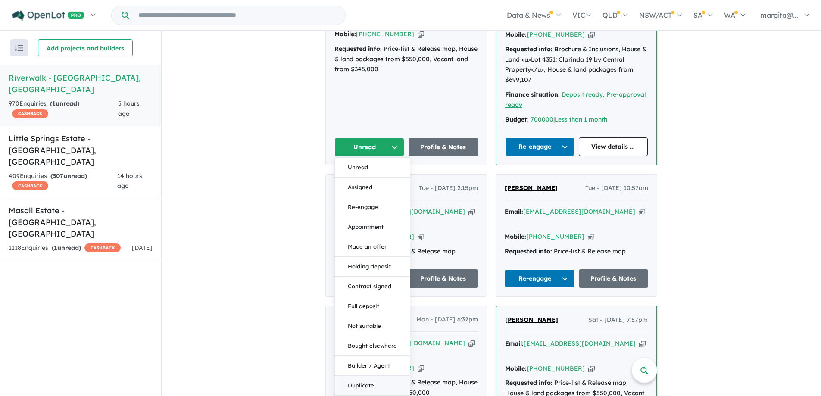 Image resolution: width=821 pixels, height=396 pixels. Describe the element at coordinates (63, 109) in the screenshot. I see `div: 970 Enquir ies` at that location.